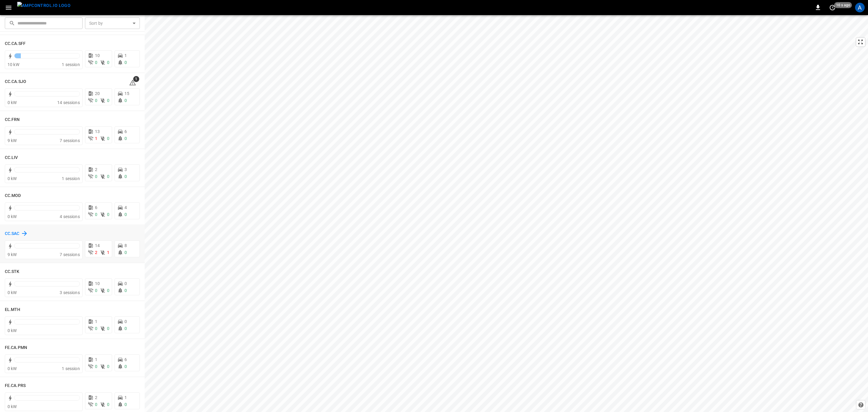 The width and height of the screenshot is (868, 412). What do you see at coordinates (15, 81) in the screenshot?
I see `h6: CC.CA.SJO` at bounding box center [15, 81].